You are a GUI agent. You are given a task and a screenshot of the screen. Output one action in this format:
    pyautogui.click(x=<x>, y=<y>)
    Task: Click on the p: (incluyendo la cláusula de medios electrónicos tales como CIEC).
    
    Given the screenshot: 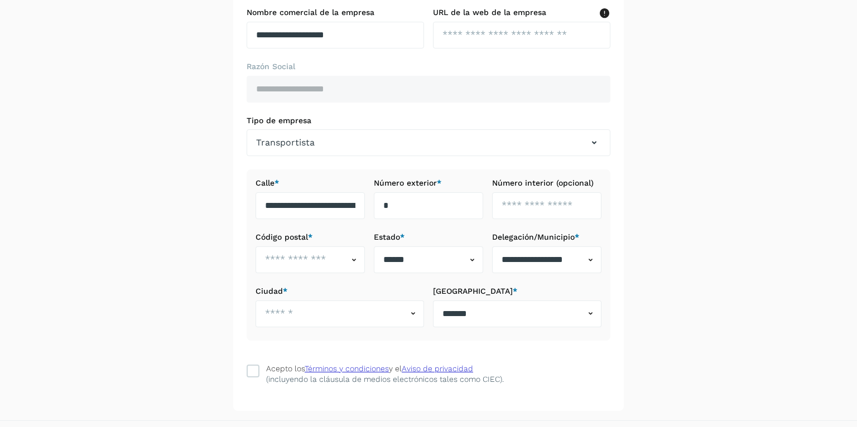 What is the action you would take?
    pyautogui.click(x=385, y=379)
    